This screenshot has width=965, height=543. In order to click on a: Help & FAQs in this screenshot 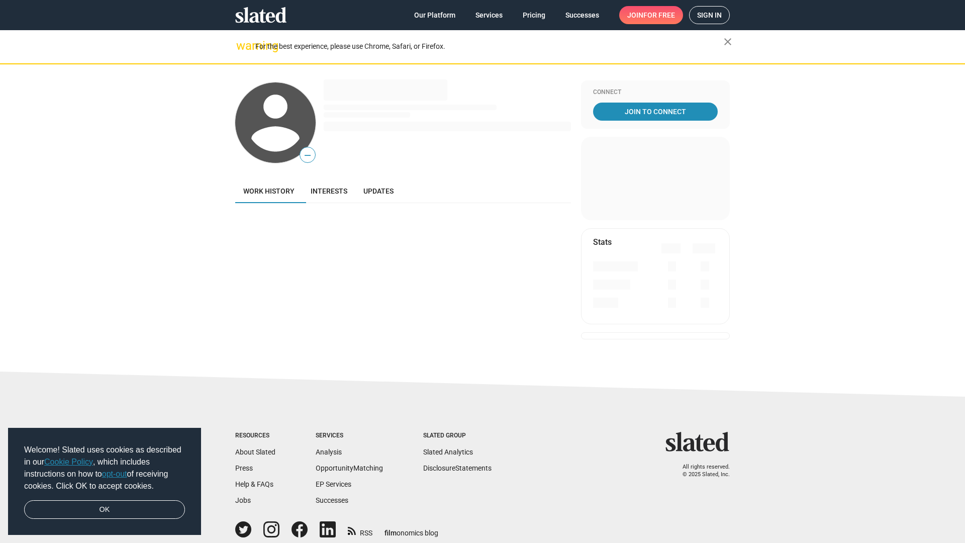, I will do `click(254, 484)`.